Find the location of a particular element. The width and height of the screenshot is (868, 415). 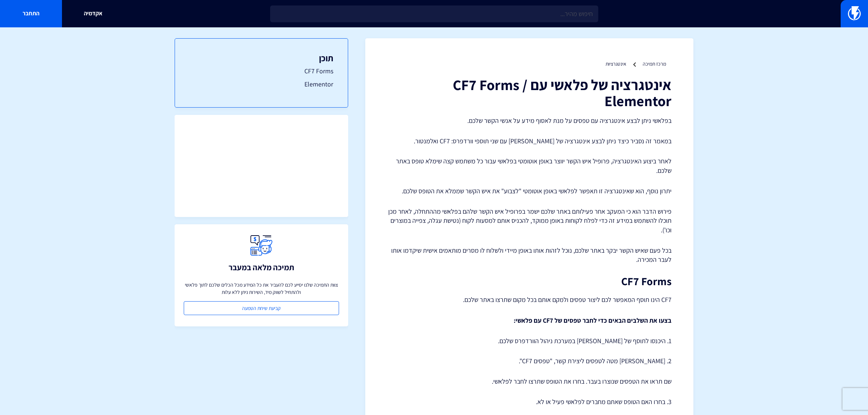

p: בפלאשי ניתן לבצע אינטגרציה עם טפסים על מנת לאסוף מידע על אנשי הקשר שלכם. is located at coordinates (529, 121).